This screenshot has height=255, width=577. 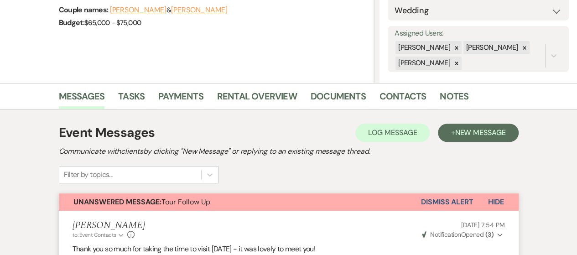 I want to click on span: $65,000 - $75,000, so click(x=113, y=23).